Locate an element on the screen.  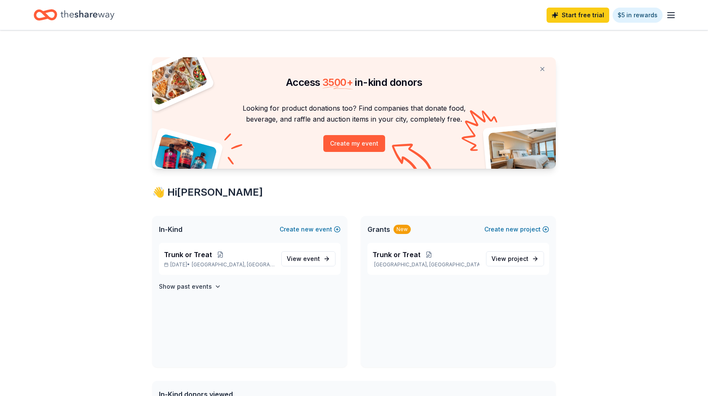
span: Grants is located at coordinates (379, 229).